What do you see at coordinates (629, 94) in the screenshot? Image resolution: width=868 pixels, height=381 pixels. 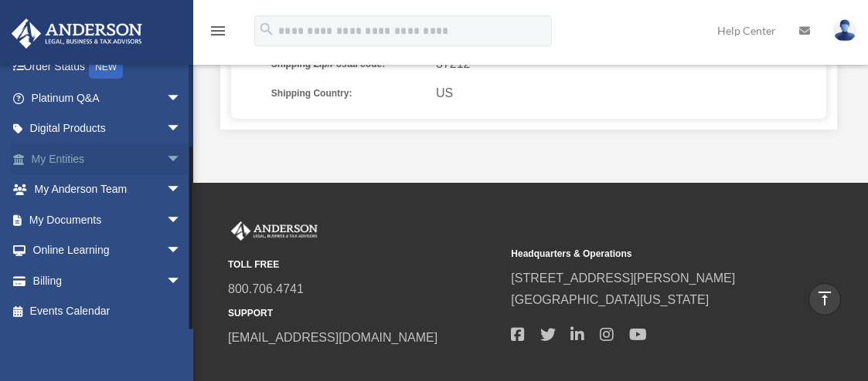 I see `span: US` at bounding box center [629, 94].